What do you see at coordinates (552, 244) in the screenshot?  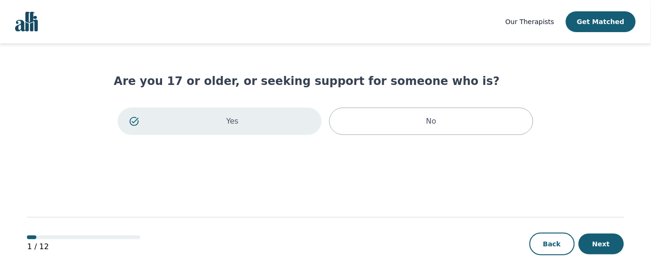 I see `button: Back` at bounding box center [552, 244].